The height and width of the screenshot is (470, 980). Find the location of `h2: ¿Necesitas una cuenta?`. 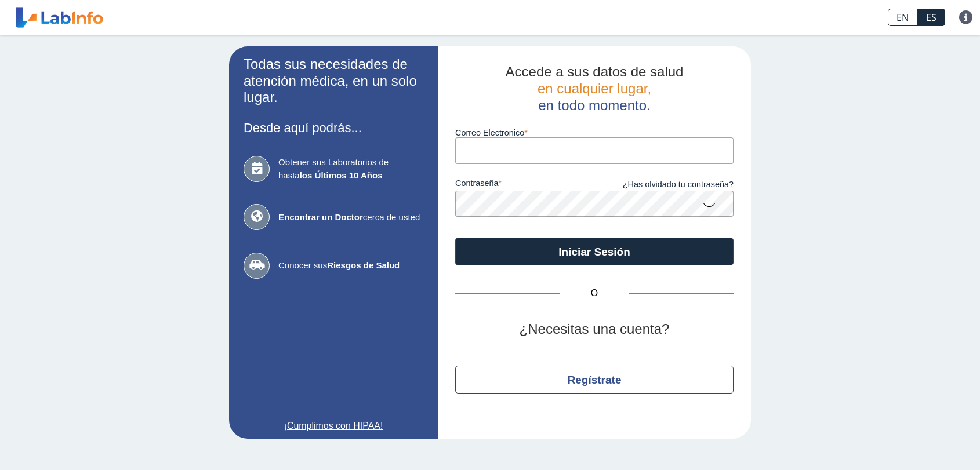

h2: ¿Necesitas una cuenta? is located at coordinates (594, 329).